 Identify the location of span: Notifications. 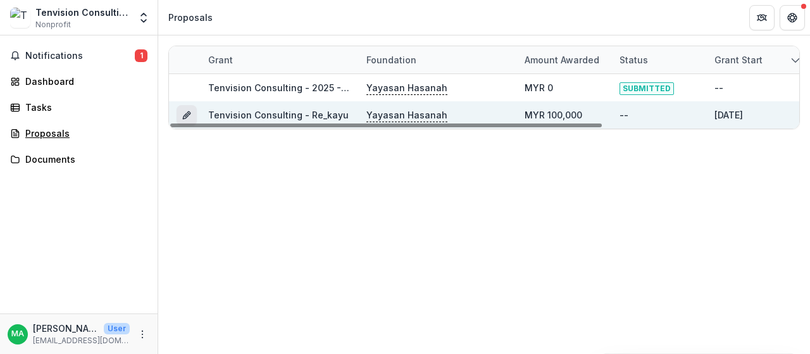
(80, 56).